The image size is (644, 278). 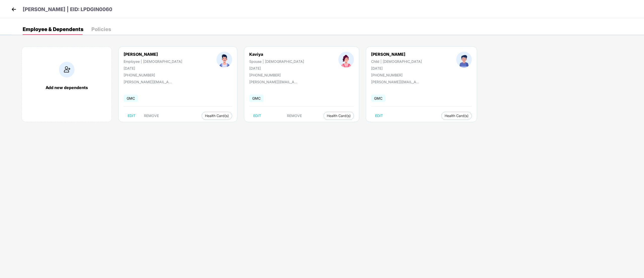 What do you see at coordinates (101, 29) in the screenshot?
I see `div: Policies` at bounding box center [101, 29].